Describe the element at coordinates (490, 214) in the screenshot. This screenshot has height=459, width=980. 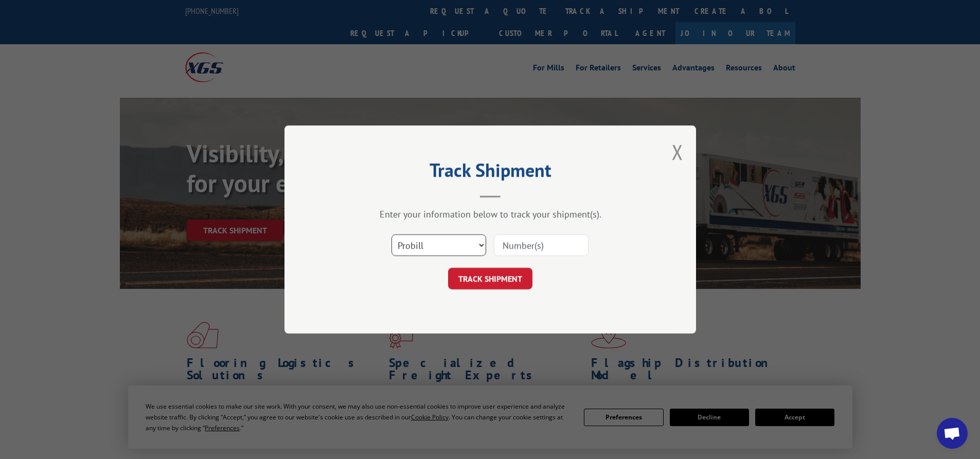
I see `div: Enter your information below to track your shipment(s).` at that location.